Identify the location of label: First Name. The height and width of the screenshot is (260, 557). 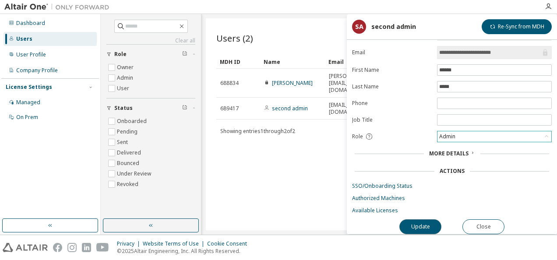
(392, 70).